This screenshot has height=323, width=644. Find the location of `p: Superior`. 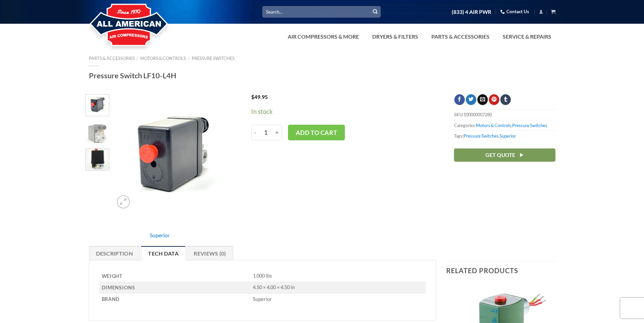

p: Superior is located at coordinates (339, 299).